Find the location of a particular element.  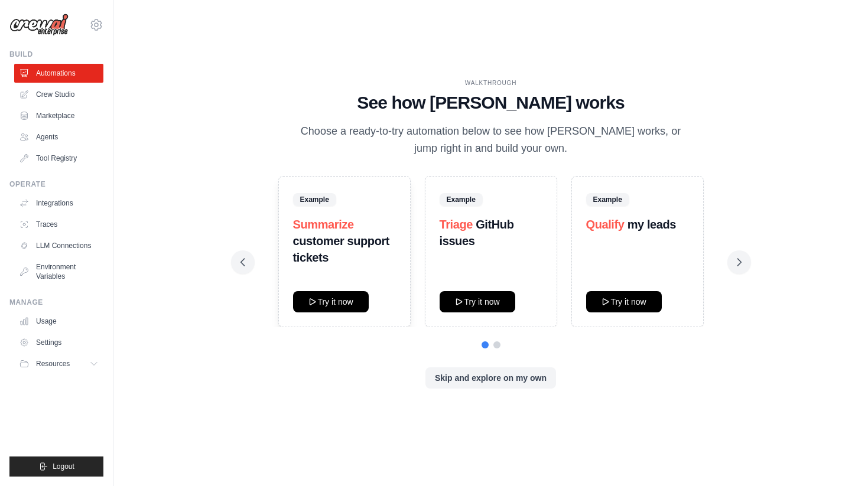

strong: my leads is located at coordinates (652, 224).